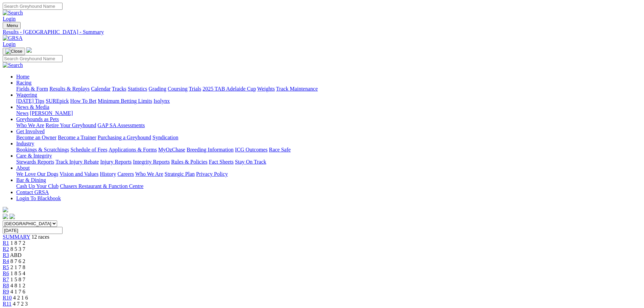 The height and width of the screenshot is (308, 644). What do you see at coordinates (6, 243) in the screenshot?
I see `span: R1` at bounding box center [6, 243].